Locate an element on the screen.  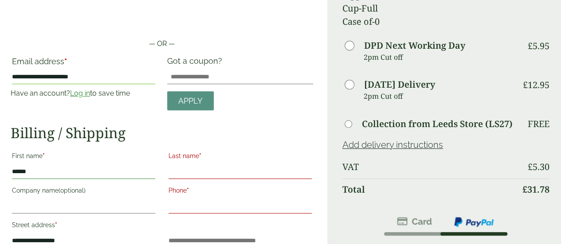
label: Company name is located at coordinates (83, 192).